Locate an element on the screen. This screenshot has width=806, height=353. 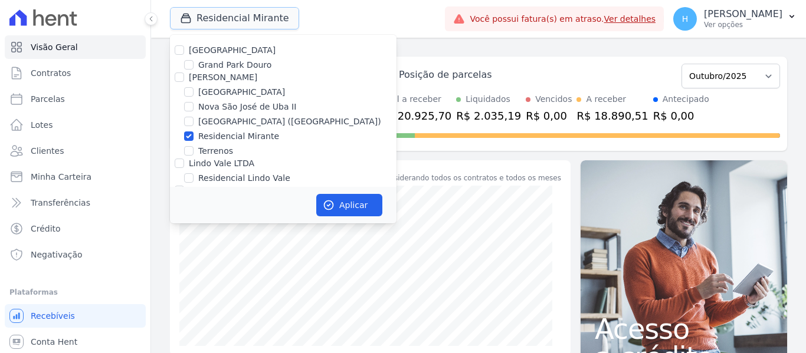
div: Total a receber is located at coordinates (415, 99).